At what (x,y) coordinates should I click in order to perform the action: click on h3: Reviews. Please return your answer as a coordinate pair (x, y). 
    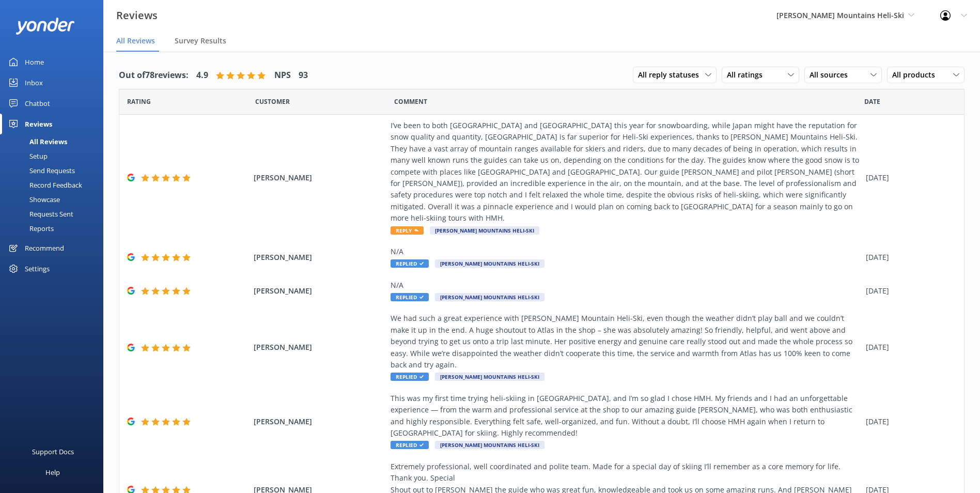
    Looking at the image, I should click on (137, 15).